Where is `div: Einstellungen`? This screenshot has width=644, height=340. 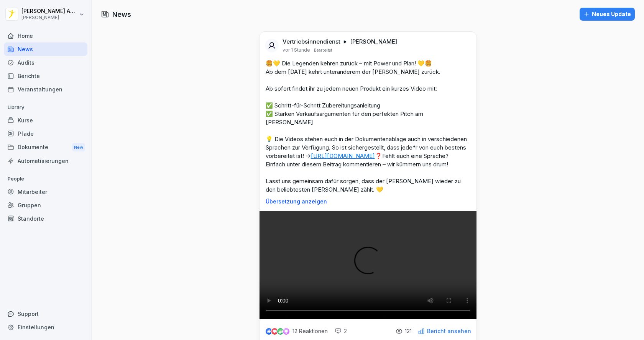 div: Einstellungen is located at coordinates (45, 327).